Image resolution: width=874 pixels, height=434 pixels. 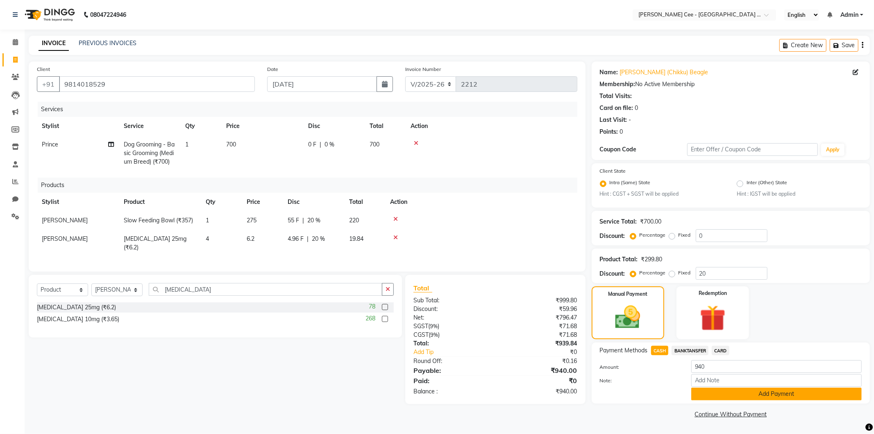 What do you see at coordinates (312, 144) in the screenshot?
I see `span: 0 F` at bounding box center [312, 144].